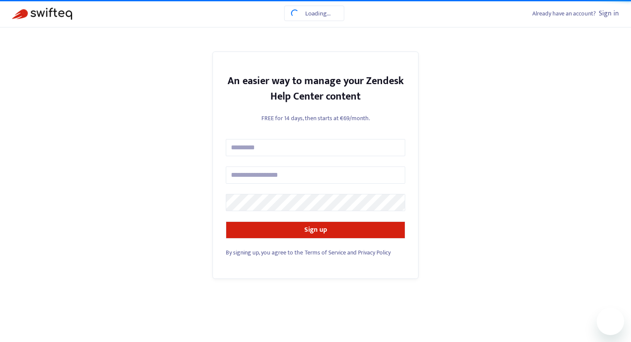 The image size is (631, 342). What do you see at coordinates (325, 252) in the screenshot?
I see `a: Terms of Service` at bounding box center [325, 252].